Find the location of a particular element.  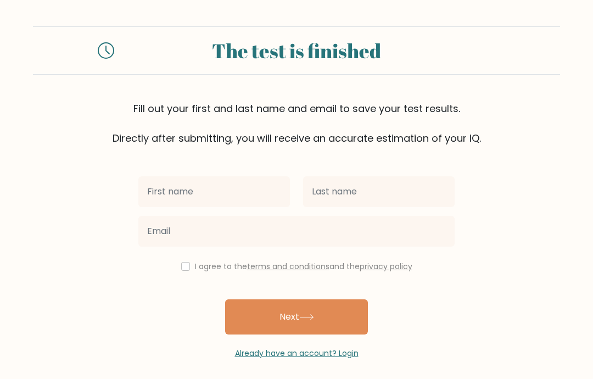

div: Fill out your first and last name and email to save your test results. Directly after submitting,... is located at coordinates (297, 123).